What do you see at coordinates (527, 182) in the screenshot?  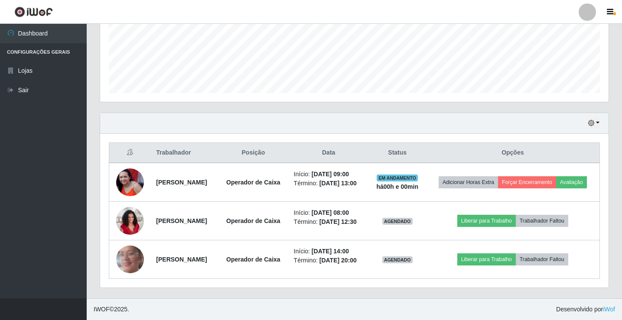 I see `button: Forçar Encerramento` at bounding box center [527, 182].